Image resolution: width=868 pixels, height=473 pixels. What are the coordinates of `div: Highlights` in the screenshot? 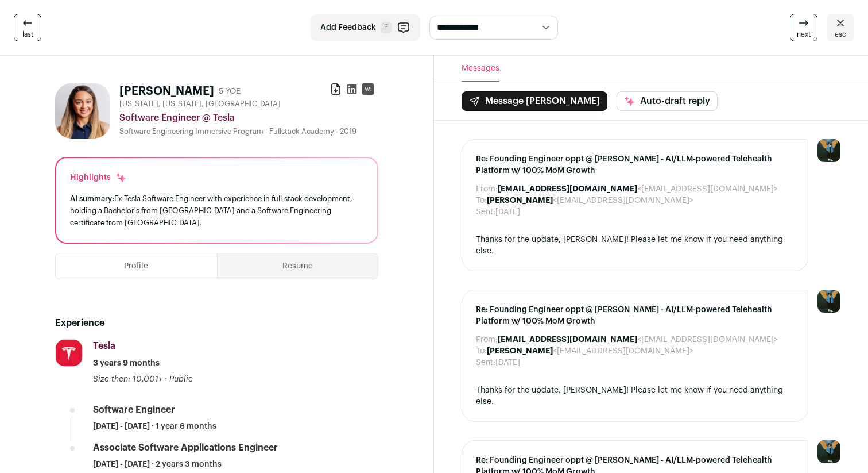 It's located at (98, 178).